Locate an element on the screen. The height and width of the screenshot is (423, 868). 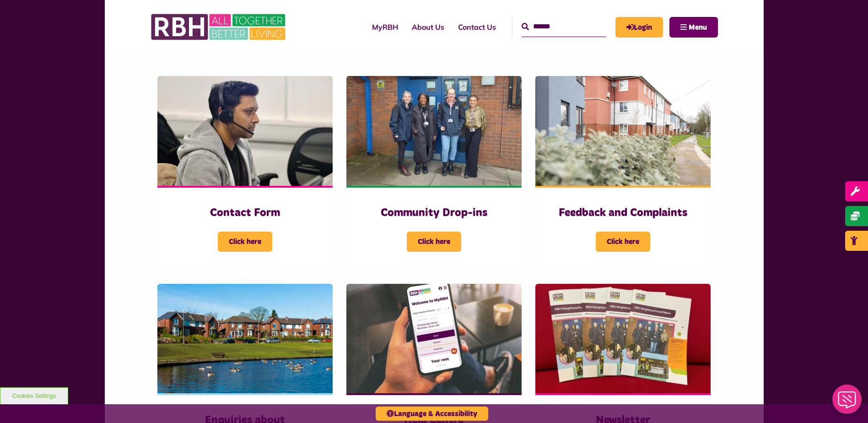
input: Search is located at coordinates (564, 26).